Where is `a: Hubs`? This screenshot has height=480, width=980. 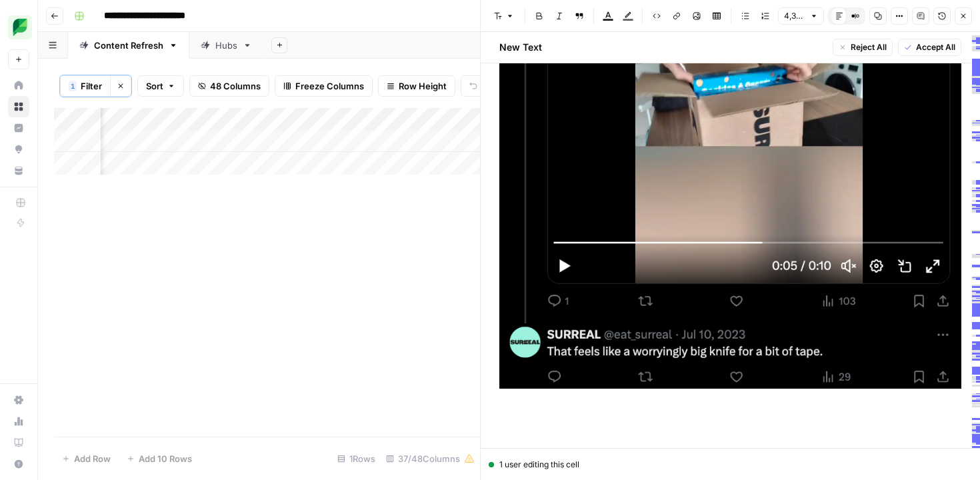 a: Hubs is located at coordinates (226, 45).